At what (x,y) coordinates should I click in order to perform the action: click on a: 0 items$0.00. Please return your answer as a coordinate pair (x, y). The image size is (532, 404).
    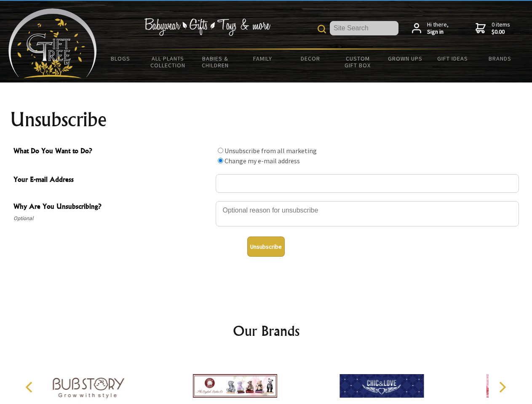
    Looking at the image, I should click on (493, 28).